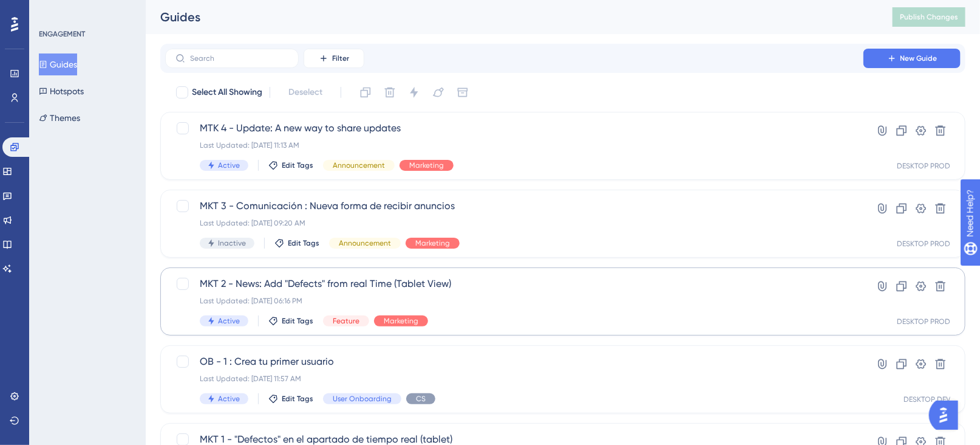  Describe the element at coordinates (62, 91) in the screenshot. I see `button: Hotspots` at that location.